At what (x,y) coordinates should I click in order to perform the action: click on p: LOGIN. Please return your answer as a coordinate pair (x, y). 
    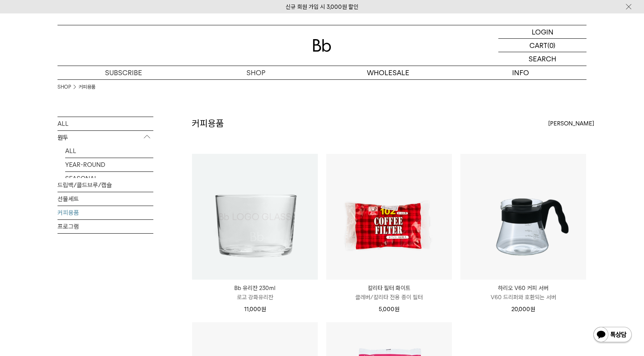
    Looking at the image, I should click on (542, 32).